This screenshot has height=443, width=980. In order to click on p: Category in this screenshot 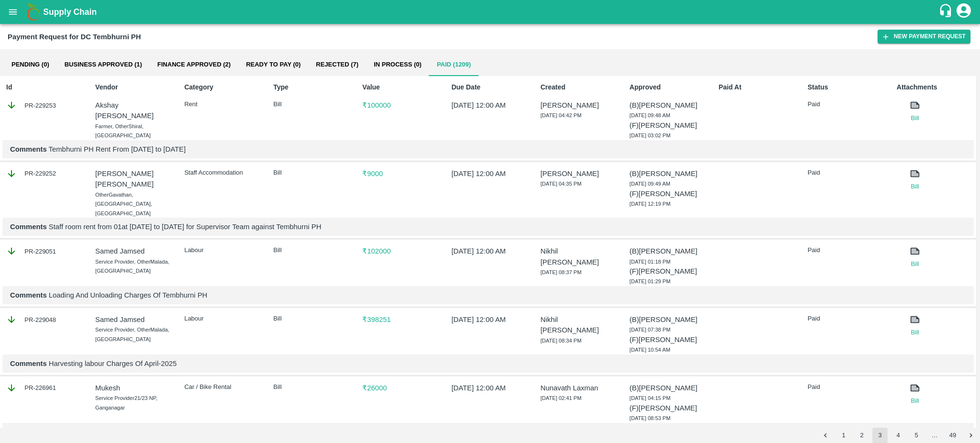, I will do `click(223, 87)`.